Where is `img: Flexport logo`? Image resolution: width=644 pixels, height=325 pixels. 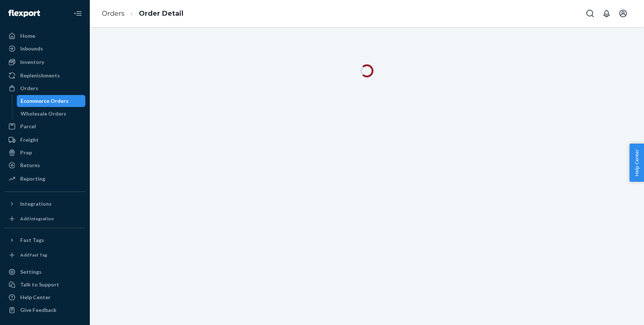 img: Flexport logo is located at coordinates (24, 13).